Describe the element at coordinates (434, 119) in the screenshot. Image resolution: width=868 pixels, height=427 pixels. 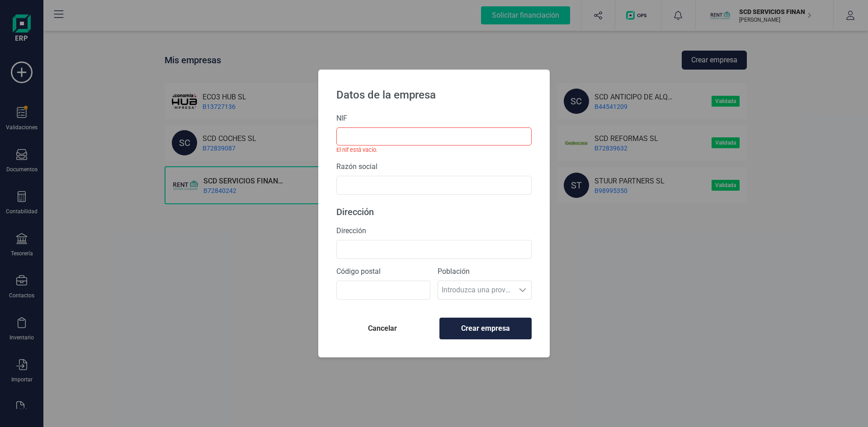
I see `label: NIF` at that location.